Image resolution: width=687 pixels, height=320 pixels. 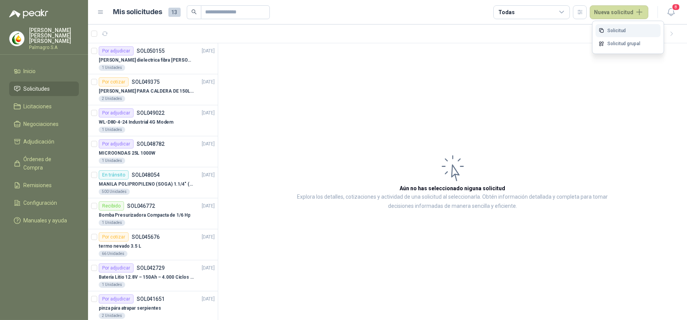 What do you see at coordinates (38, 106) in the screenshot?
I see `span: Licitaciones` at bounding box center [38, 106].